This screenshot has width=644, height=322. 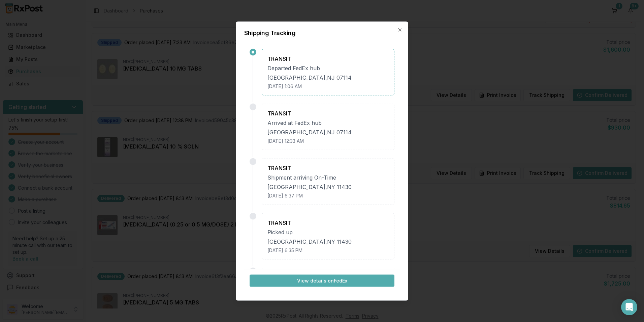 I want to click on div: Picked up, so click(x=328, y=232).